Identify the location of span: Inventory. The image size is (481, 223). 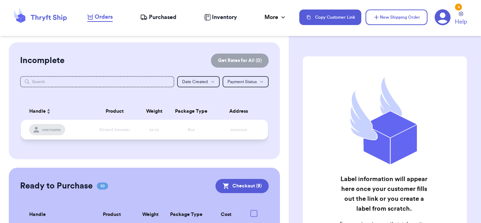
(224, 17).